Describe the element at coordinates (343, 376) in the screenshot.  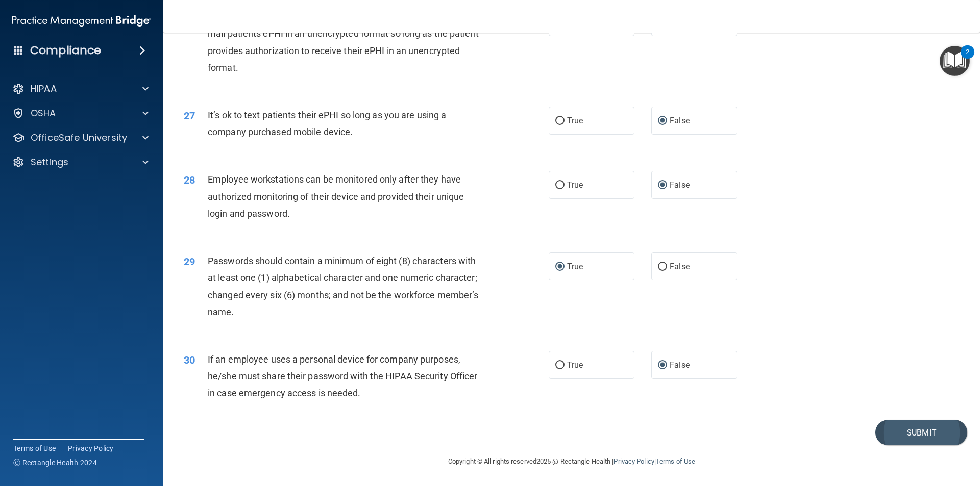
I see `span: If an employee uses a personal device for company purposes, he/she must share their password with...` at that location.